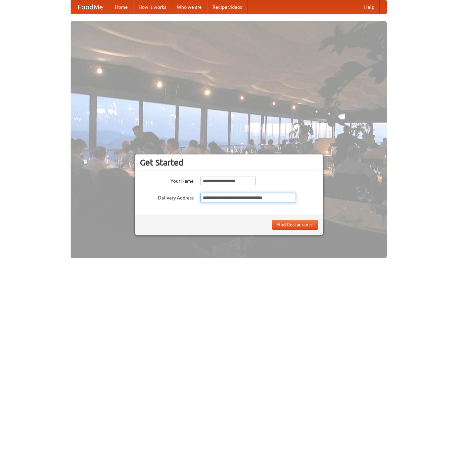 The height and width of the screenshot is (476, 457). I want to click on a: How it works, so click(153, 7).